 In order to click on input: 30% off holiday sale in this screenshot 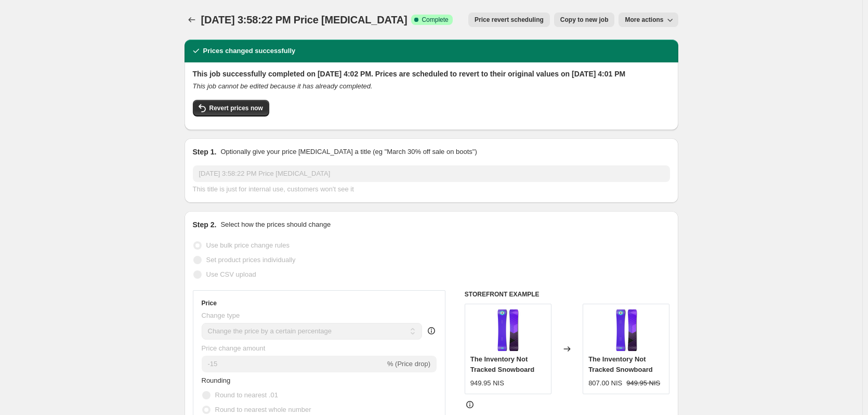, I will do `click(432, 174)`.